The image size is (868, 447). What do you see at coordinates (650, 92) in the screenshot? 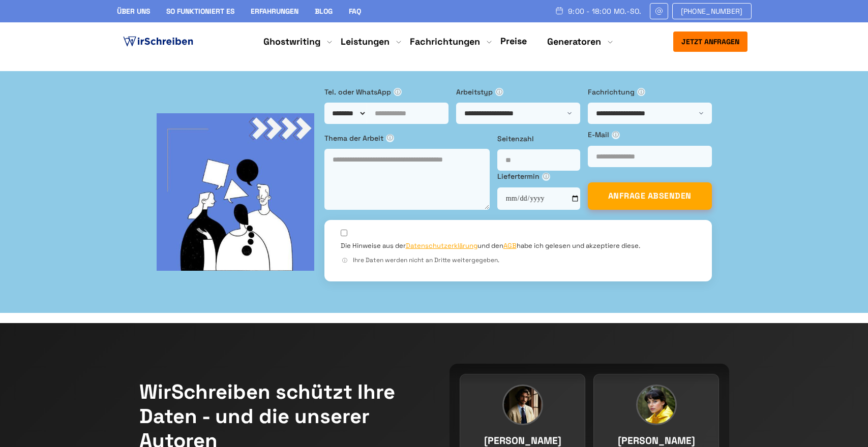
I see `label: Fachrichtung` at bounding box center [650, 92].